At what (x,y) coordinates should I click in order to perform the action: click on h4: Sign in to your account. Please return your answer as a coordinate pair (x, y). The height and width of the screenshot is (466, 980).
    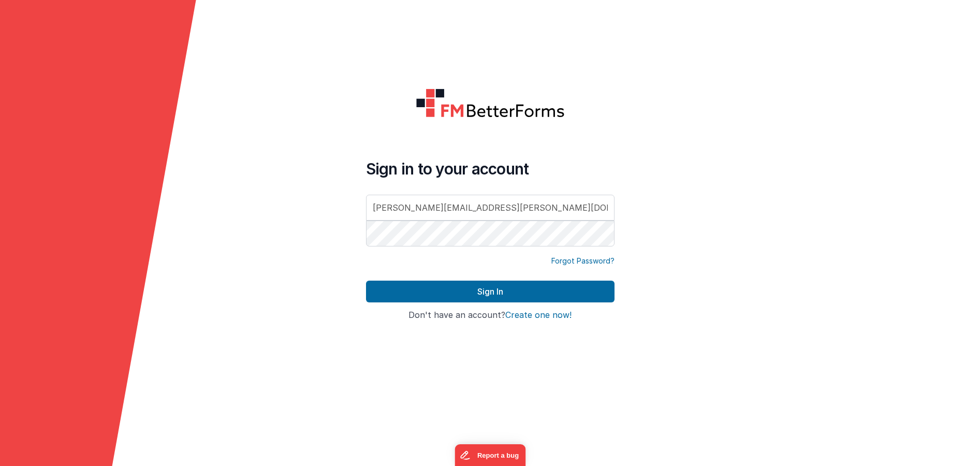
    Looking at the image, I should click on (490, 169).